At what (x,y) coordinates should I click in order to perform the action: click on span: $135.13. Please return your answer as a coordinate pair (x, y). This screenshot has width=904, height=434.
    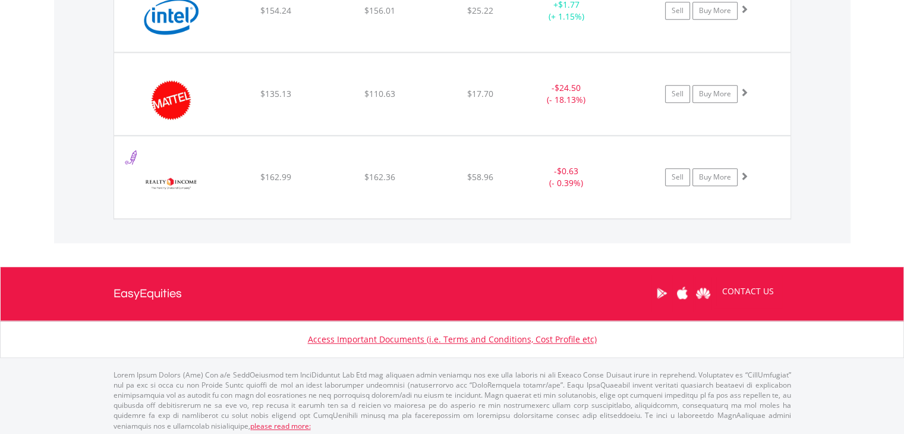
    Looking at the image, I should click on (275, 93).